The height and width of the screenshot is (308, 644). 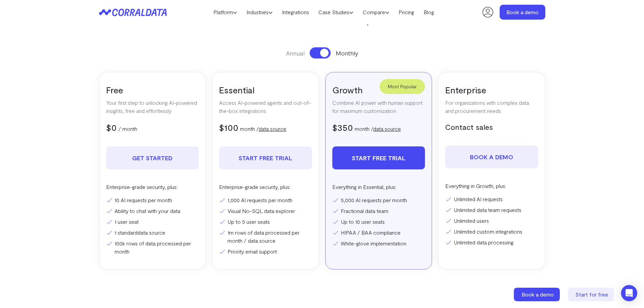 What do you see at coordinates (152, 158) in the screenshot?
I see `a: Get Started` at bounding box center [152, 158].